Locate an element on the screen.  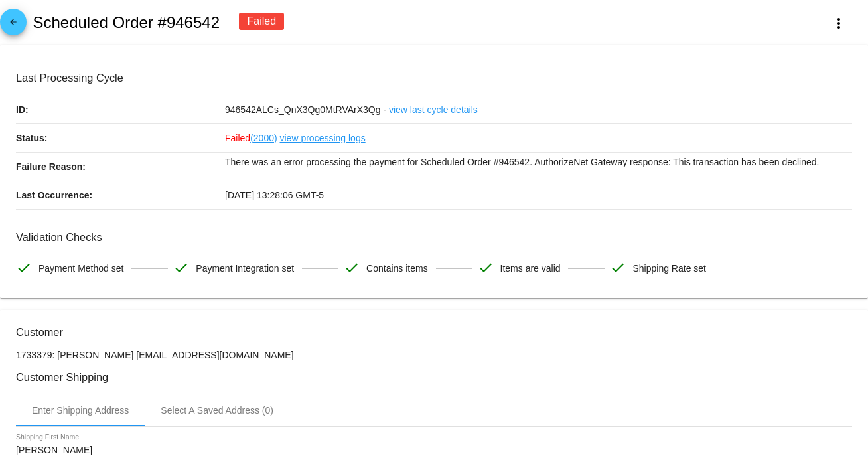
p: Failure Reason: is located at coordinates (121, 166).